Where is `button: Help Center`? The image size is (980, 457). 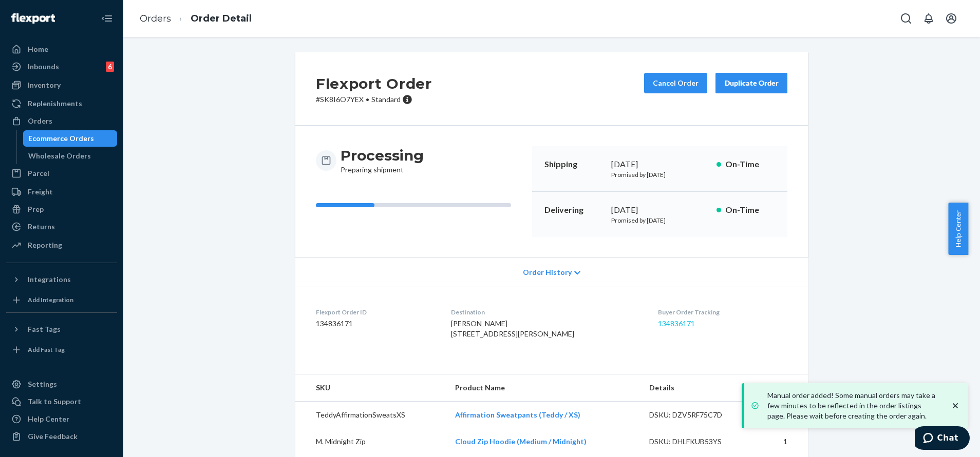
button: Help Center is located at coordinates (958, 229).